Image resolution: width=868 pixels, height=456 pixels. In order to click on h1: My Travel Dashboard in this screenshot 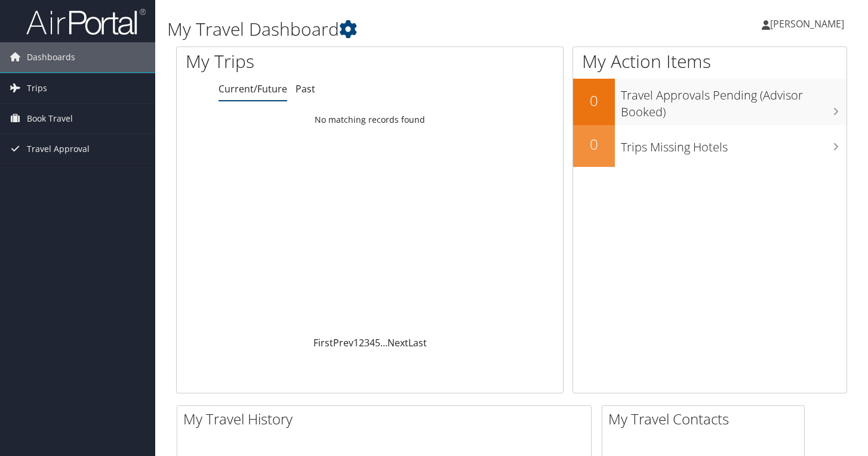, I will do `click(396, 29)`.